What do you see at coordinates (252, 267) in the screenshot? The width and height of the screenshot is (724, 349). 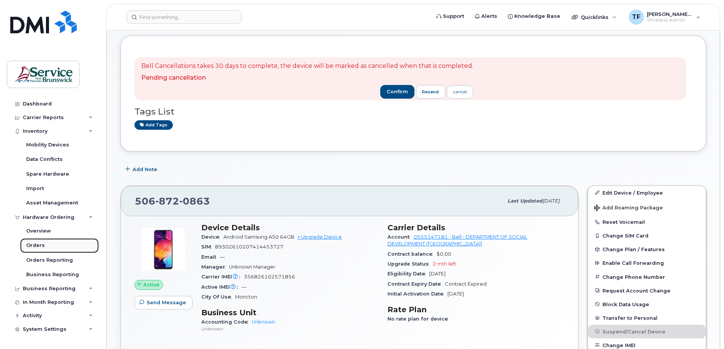 I see `span: Unknown Manager` at bounding box center [252, 267].